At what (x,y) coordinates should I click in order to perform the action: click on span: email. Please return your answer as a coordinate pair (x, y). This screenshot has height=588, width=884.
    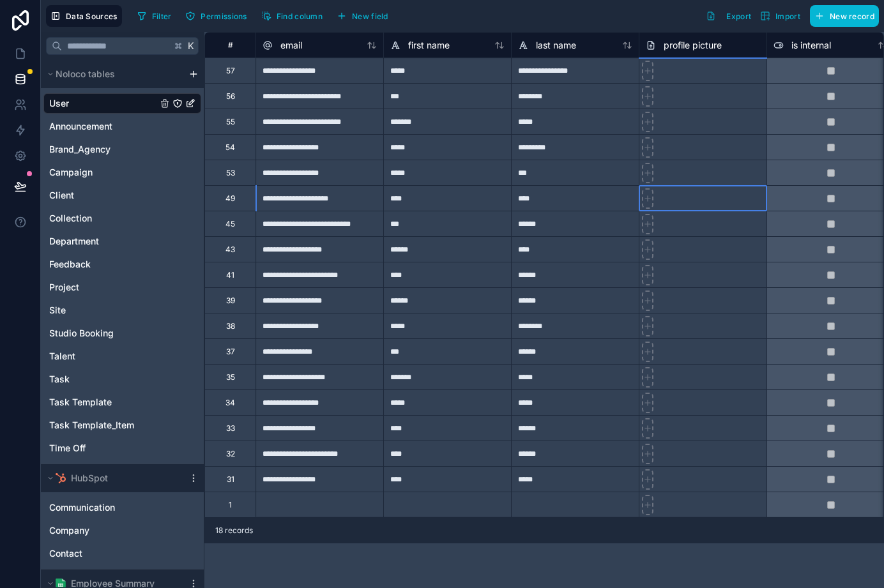
    Looking at the image, I should click on (291, 45).